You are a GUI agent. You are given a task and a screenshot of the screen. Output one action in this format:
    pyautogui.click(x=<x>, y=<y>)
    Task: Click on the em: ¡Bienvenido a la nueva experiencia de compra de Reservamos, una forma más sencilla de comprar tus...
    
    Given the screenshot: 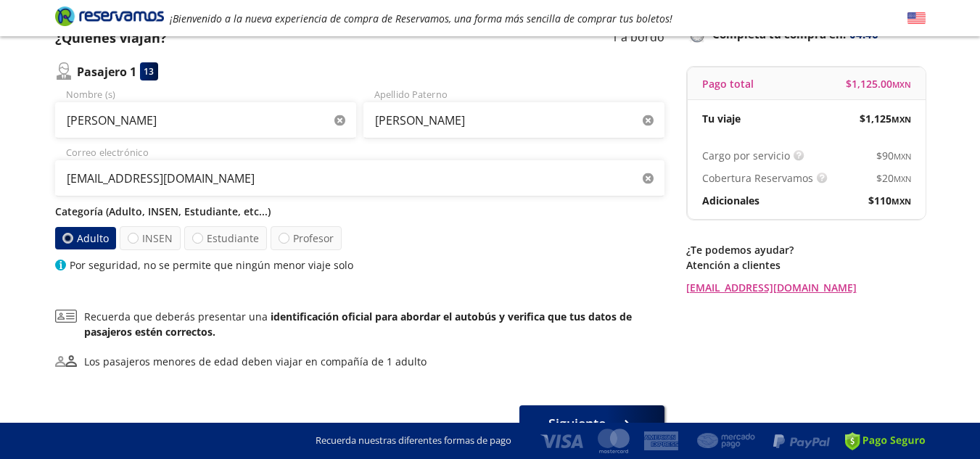 What is the action you would take?
    pyautogui.click(x=421, y=18)
    